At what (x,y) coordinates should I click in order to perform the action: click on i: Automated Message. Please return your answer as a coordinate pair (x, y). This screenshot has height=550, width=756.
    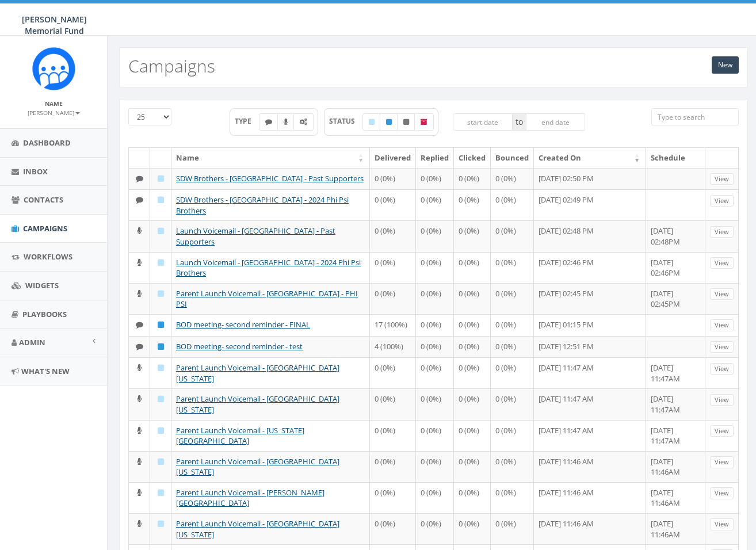
    Looking at the image, I should click on (303, 122).